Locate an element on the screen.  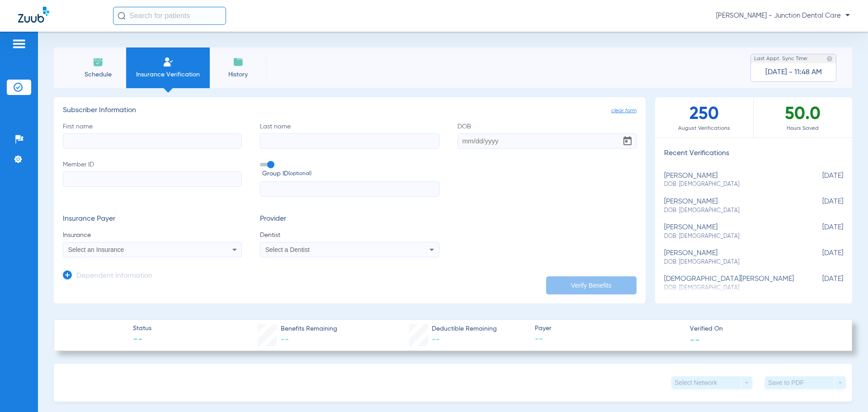
img: Zuub Logo is located at coordinates (33, 15).